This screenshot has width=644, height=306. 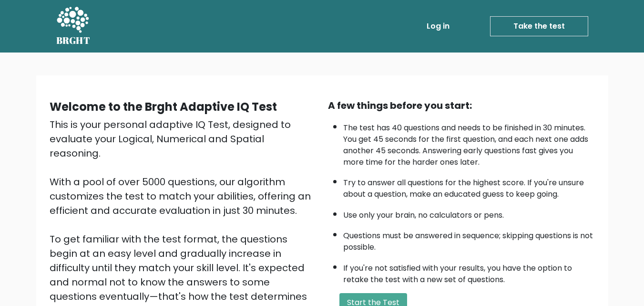 What do you see at coordinates (469, 143) in the screenshot?
I see `li: The test has 40 questions and needs to be finished in 30 minutes. You get 45 seconds for the firs...` at bounding box center [469, 143].